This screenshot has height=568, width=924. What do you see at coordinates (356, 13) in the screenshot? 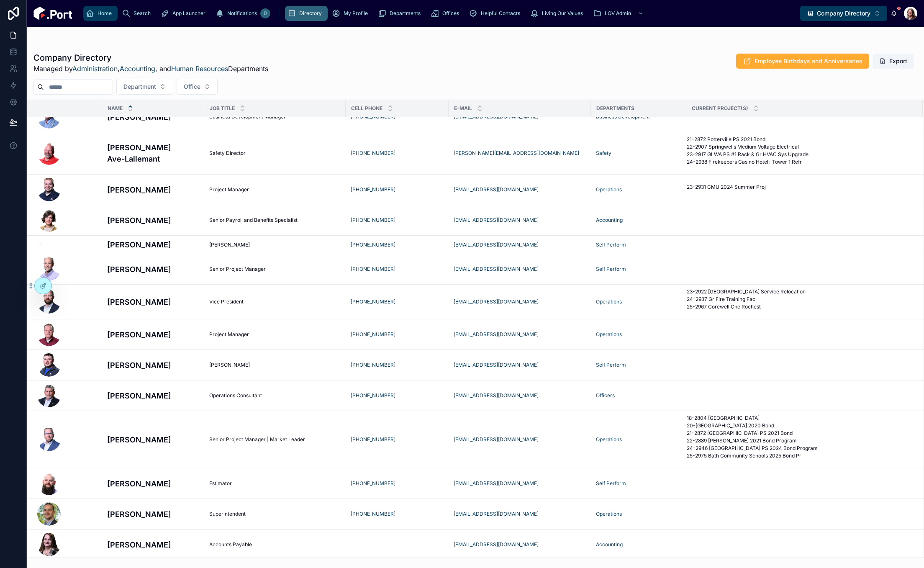
I see `span: My Profile` at bounding box center [356, 13].